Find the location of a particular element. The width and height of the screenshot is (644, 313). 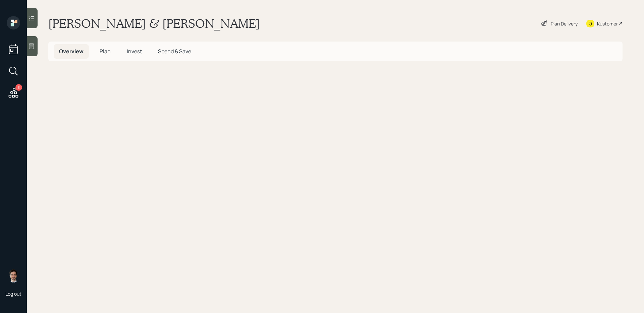

div: 3 is located at coordinates (19, 87).